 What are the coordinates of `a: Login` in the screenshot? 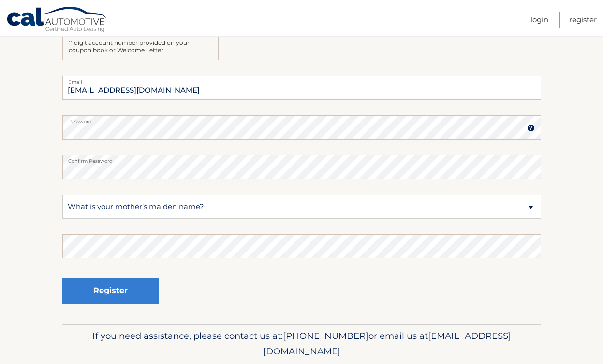 It's located at (539, 19).